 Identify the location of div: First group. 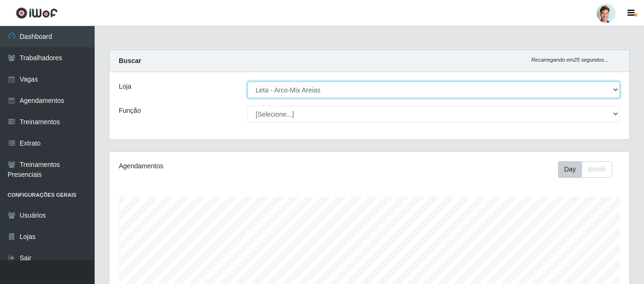
(585, 169).